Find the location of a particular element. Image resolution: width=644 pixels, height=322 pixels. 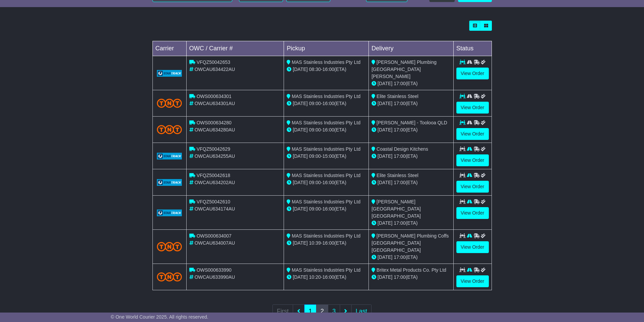

a: Last is located at coordinates (361, 311).